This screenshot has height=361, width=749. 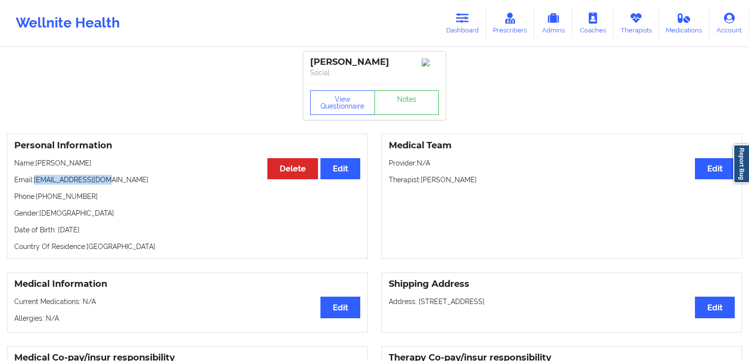 I want to click on p: Social, so click(x=374, y=73).